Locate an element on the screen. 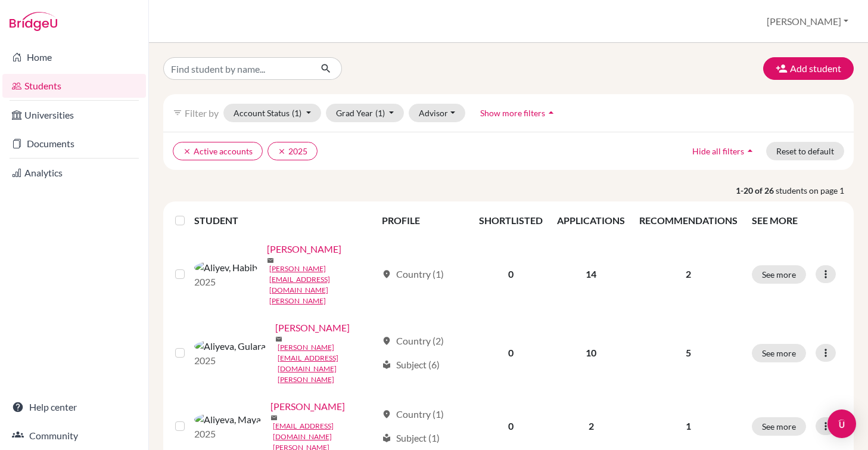 The image size is (868, 450). p: 2 is located at coordinates (688, 274).